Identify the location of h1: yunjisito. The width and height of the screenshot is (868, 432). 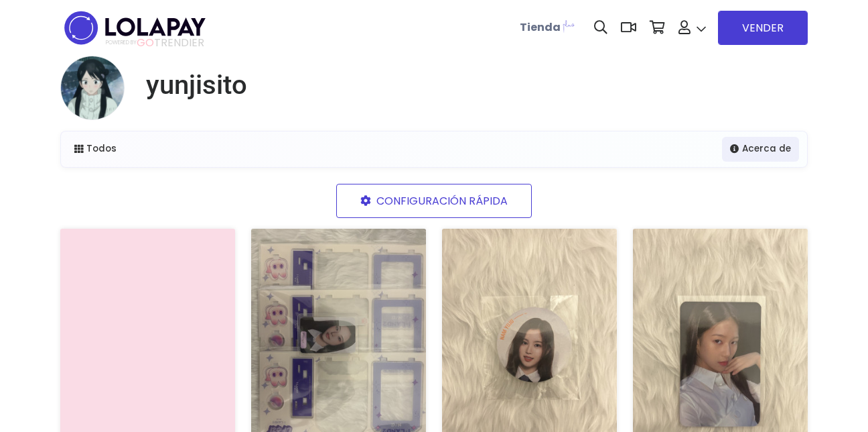
(196, 85).